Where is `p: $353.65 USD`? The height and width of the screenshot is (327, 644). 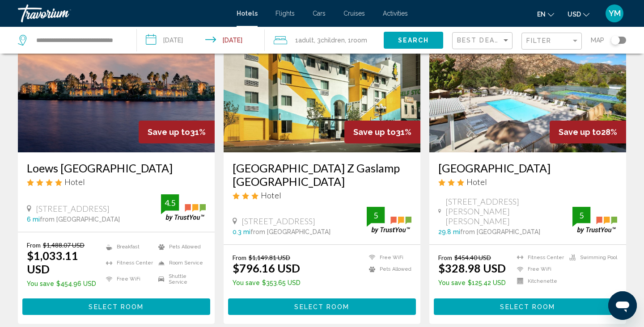 p: $353.65 USD is located at coordinates (267, 283).